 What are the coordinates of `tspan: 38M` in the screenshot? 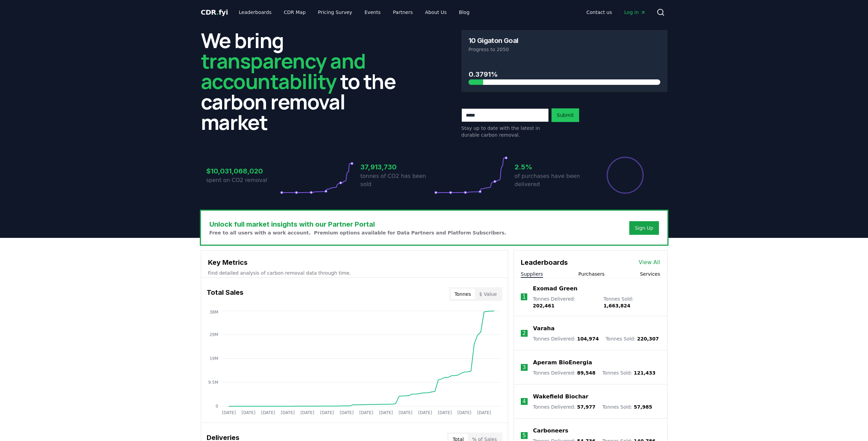 It's located at (214, 312).